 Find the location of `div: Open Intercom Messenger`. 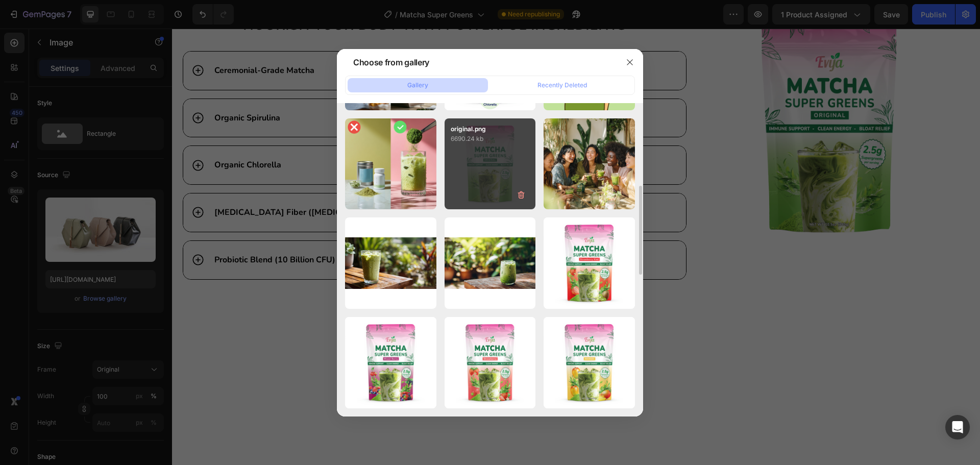

div: Open Intercom Messenger is located at coordinates (957, 427).